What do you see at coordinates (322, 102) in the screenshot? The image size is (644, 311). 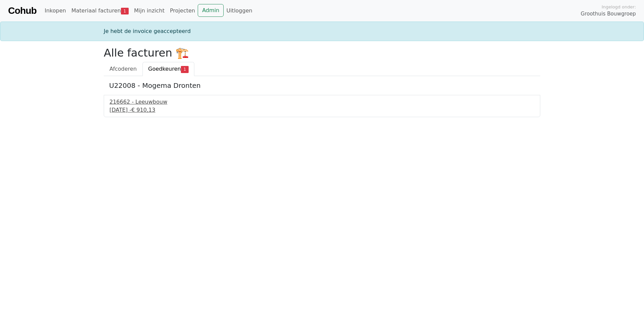 I see `div: 216662 - Leeuwbouw` at bounding box center [322, 102].